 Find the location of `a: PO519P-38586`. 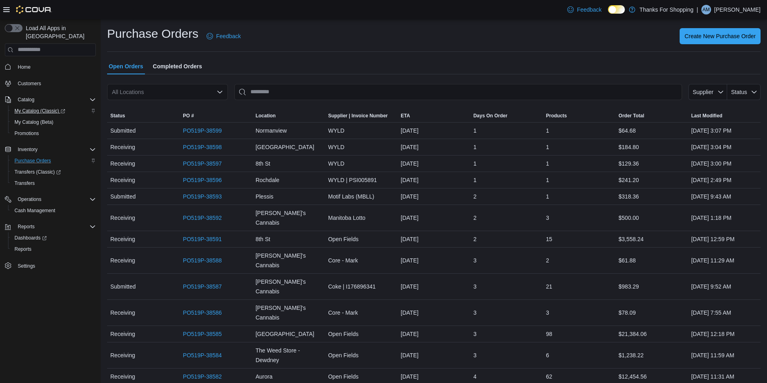

a: PO519P-38586 is located at coordinates (202, 313).